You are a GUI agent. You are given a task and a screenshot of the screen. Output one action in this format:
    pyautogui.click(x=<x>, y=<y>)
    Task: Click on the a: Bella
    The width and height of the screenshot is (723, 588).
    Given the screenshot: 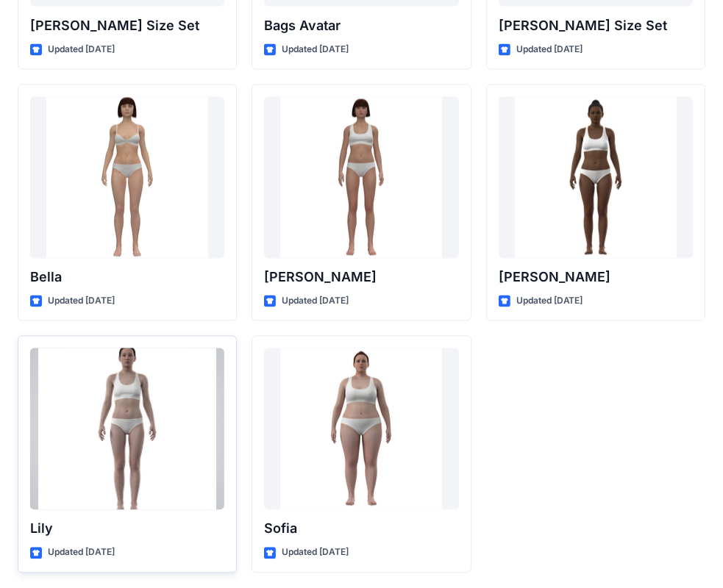 What is the action you would take?
    pyautogui.click(x=127, y=178)
    